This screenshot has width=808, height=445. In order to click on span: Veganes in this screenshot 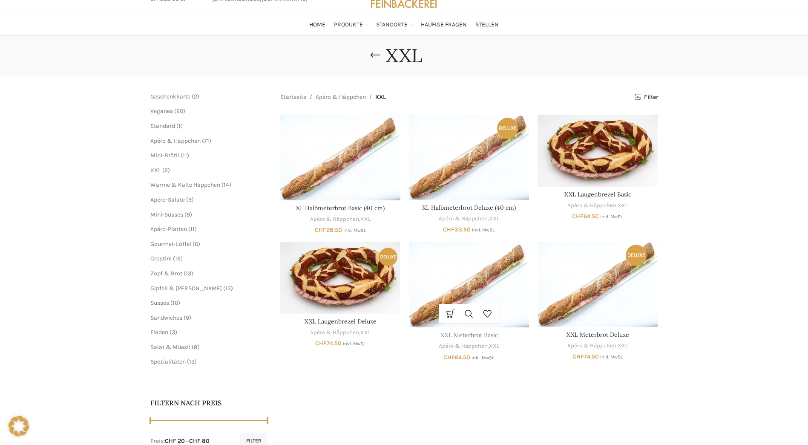, I will do `click(161, 111)`.